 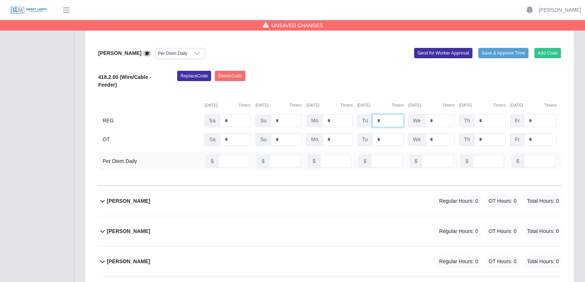 What do you see at coordinates (504, 53) in the screenshot?
I see `button: Save & Approve Time` at bounding box center [504, 53].